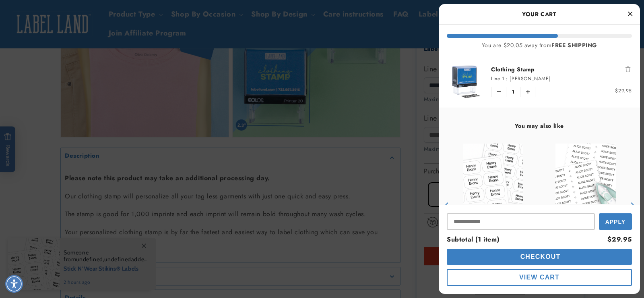 This screenshot has width=644, height=298. I want to click on h2: Your Cart, so click(539, 14).